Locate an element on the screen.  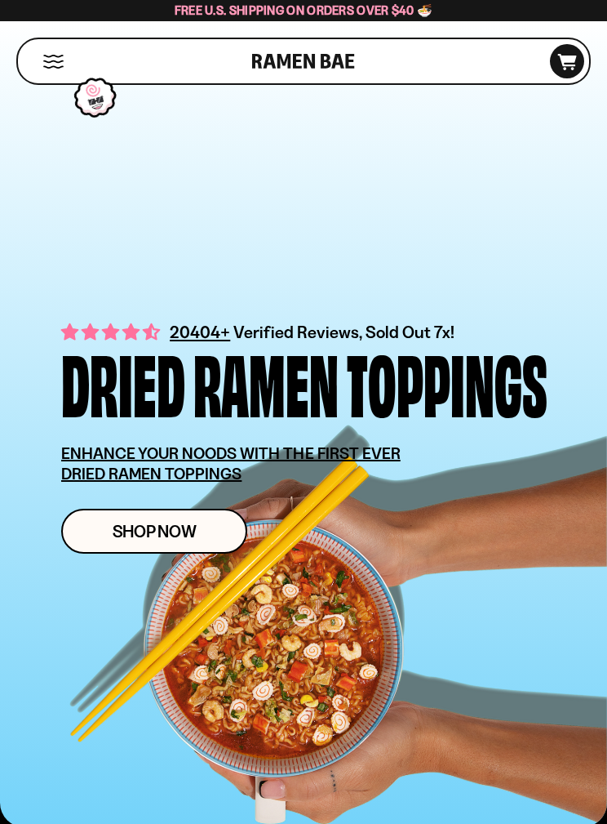
a: Shop Now is located at coordinates (154, 531).